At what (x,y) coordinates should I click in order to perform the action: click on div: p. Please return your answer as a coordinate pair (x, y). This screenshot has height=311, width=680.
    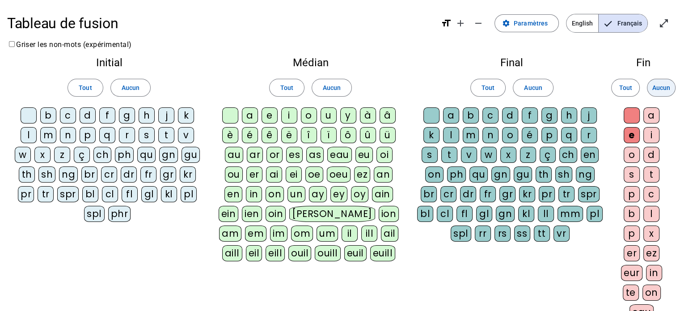
    Looking at the image, I should click on (88, 135).